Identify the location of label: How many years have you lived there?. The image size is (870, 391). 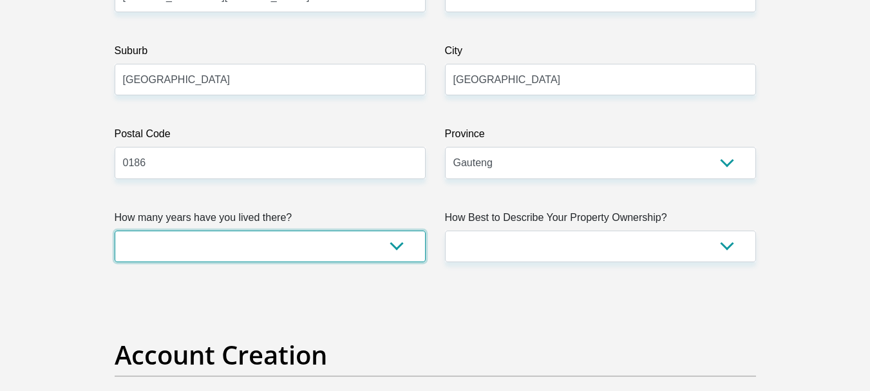
(270, 220).